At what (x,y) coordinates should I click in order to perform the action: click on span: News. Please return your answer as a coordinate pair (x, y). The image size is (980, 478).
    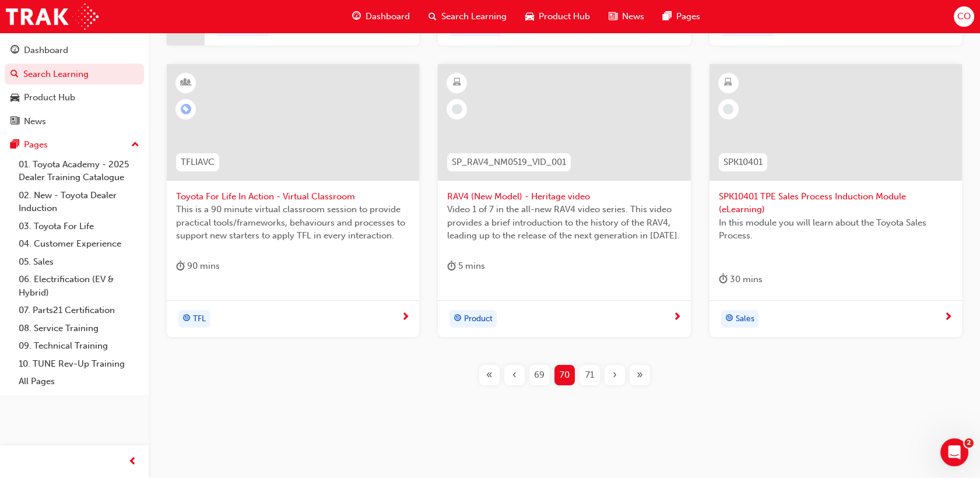
    Looking at the image, I should click on (633, 16).